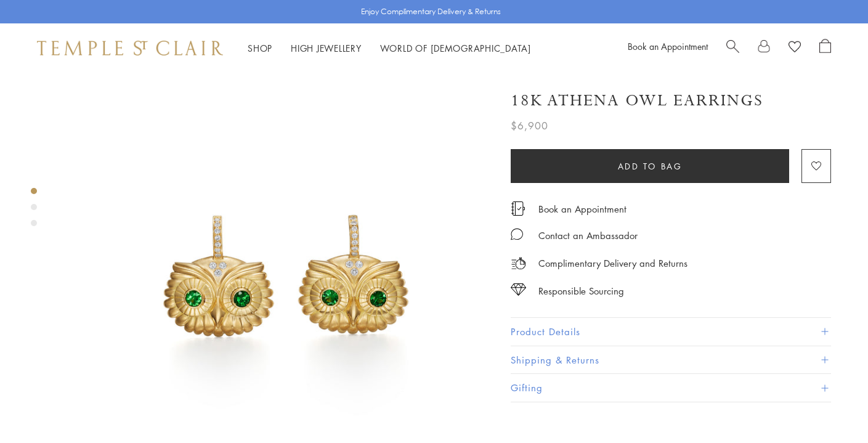  Describe the element at coordinates (260, 48) in the screenshot. I see `a: ShopShop` at that location.